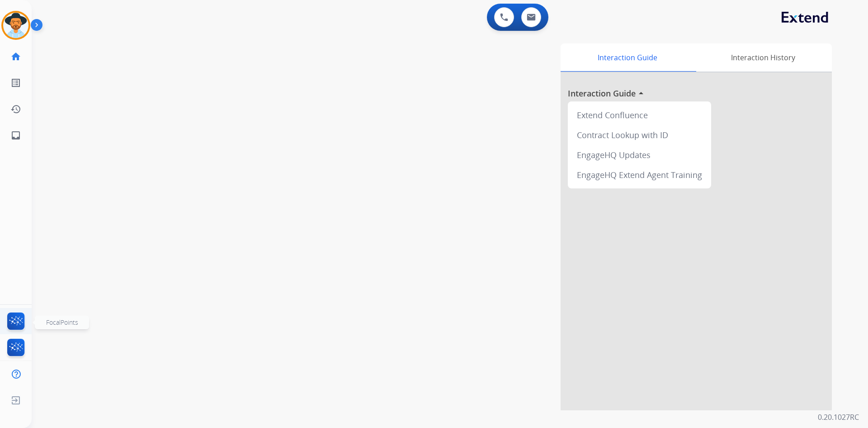  Describe the element at coordinates (16, 83) in the screenshot. I see `mat-icon: list_alt` at that location.